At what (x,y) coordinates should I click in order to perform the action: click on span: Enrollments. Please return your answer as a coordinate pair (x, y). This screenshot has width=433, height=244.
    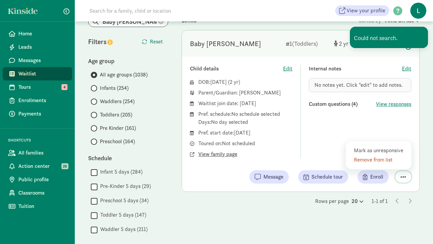
    Looking at the image, I should click on (42, 100).